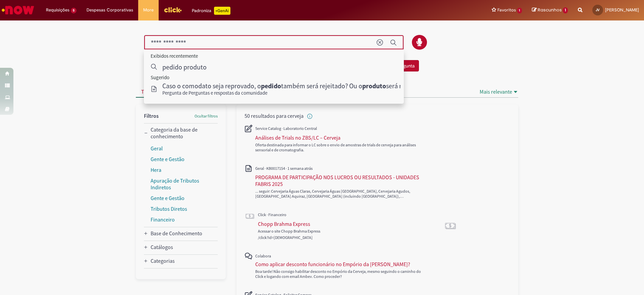  What do you see at coordinates (74, 10) in the screenshot?
I see `span: 5` at bounding box center [74, 10].